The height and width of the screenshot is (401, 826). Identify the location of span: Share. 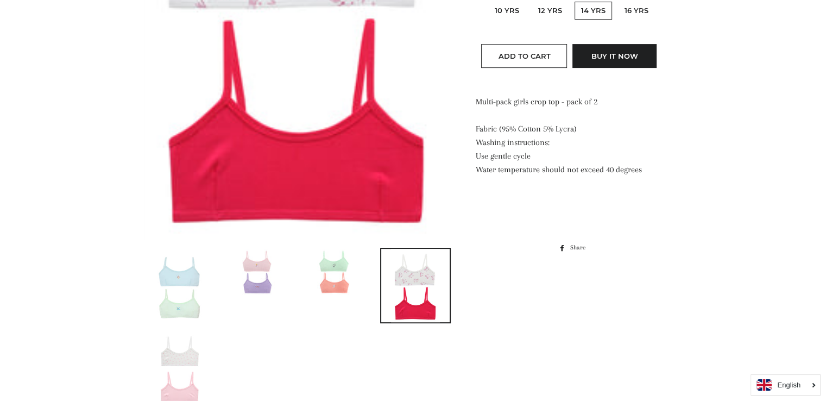
(580, 248).